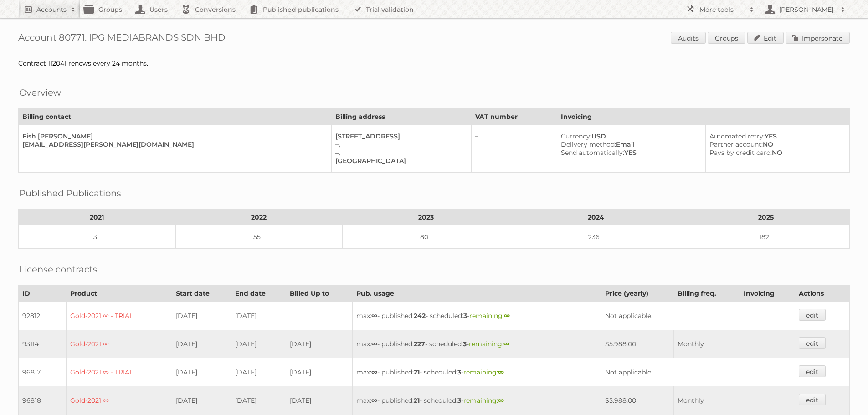 The width and height of the screenshot is (868, 415). I want to click on span: Pays by credit card:, so click(740, 152).